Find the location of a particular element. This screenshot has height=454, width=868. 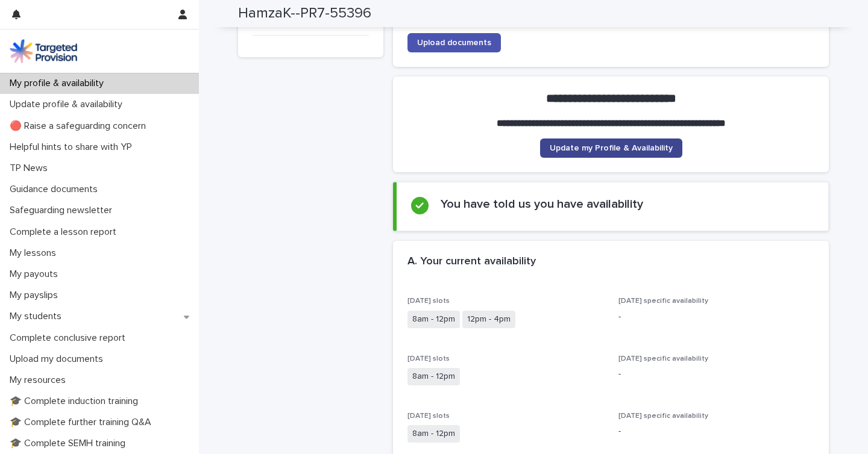

p: Update profile & availability is located at coordinates (68, 104).